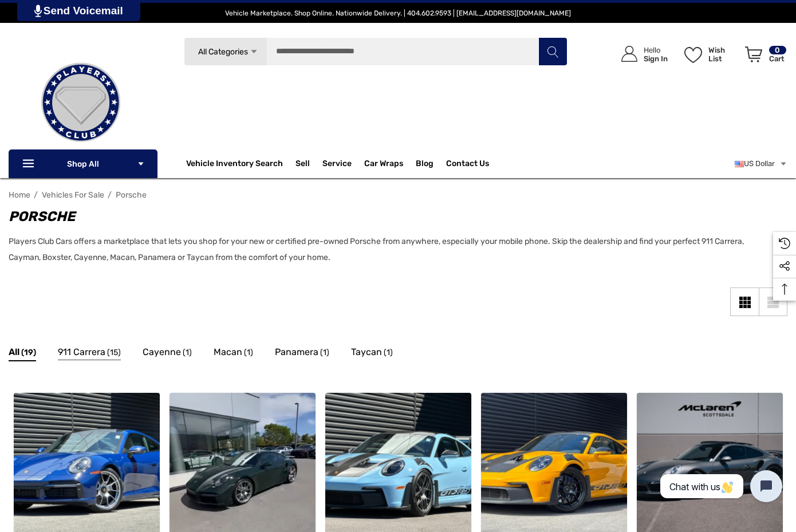  Describe the element at coordinates (234, 165) in the screenshot. I see `a: Vehicle Inventory Search` at that location.